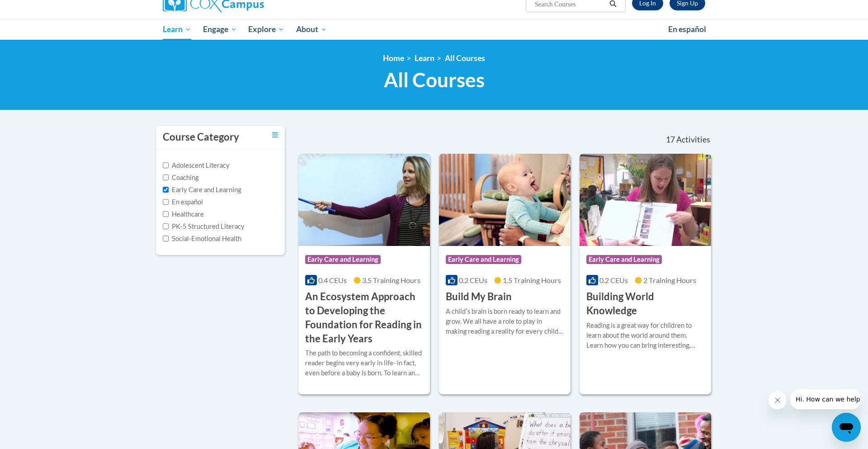  Describe the element at coordinates (364, 274) in the screenshot. I see `a: Course LogoEarly Care and Learning0.4 CEUs3.5 Training Hours An Ecosystem Approach to Developing ...` at that location.